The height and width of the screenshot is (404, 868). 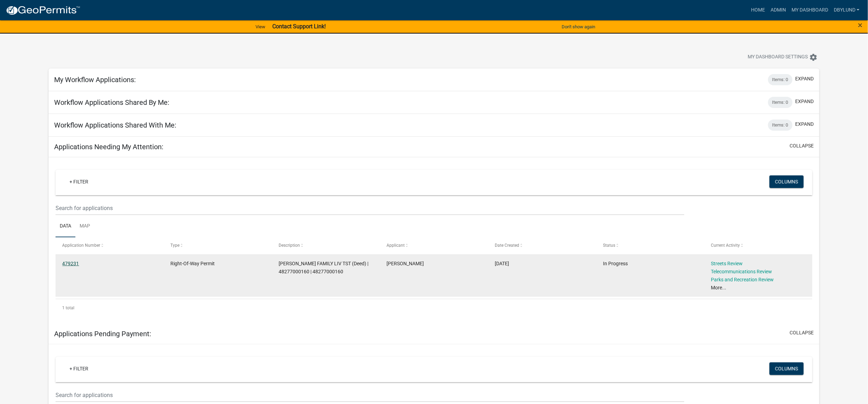 What do you see at coordinates (434, 245) in the screenshot?
I see `datatable-header-cell: Applicant` at bounding box center [434, 245].